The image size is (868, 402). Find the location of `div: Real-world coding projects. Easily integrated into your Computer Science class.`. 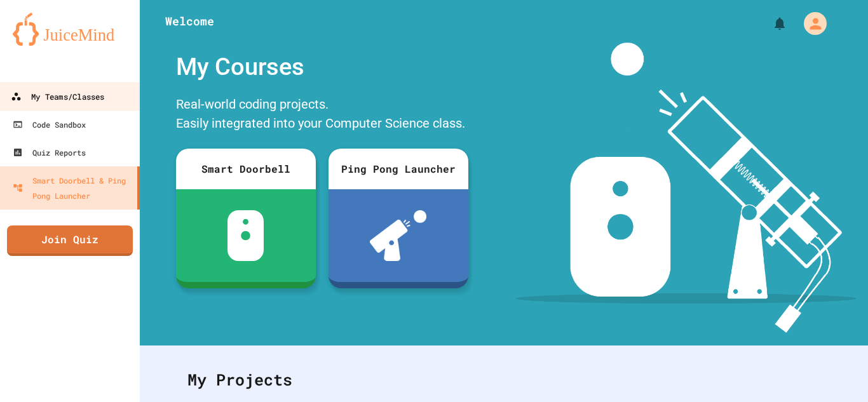

div: Real-world coding projects. Easily integrated into your Computer Science class. is located at coordinates (322, 115).